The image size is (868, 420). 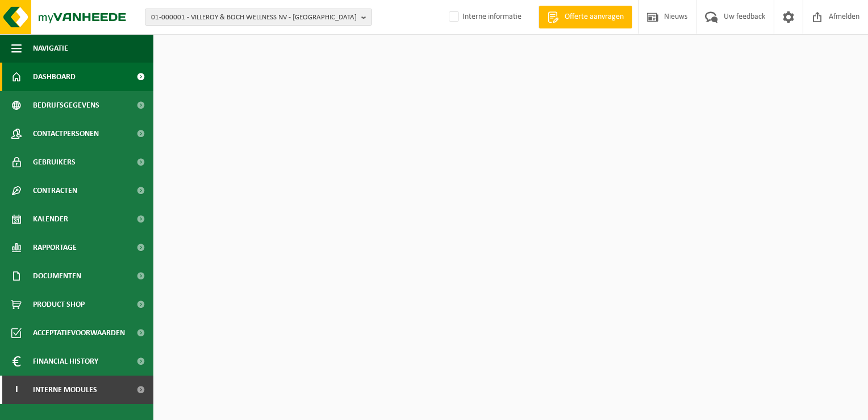 I want to click on a: Offerte aanvragen, so click(x=585, y=17).